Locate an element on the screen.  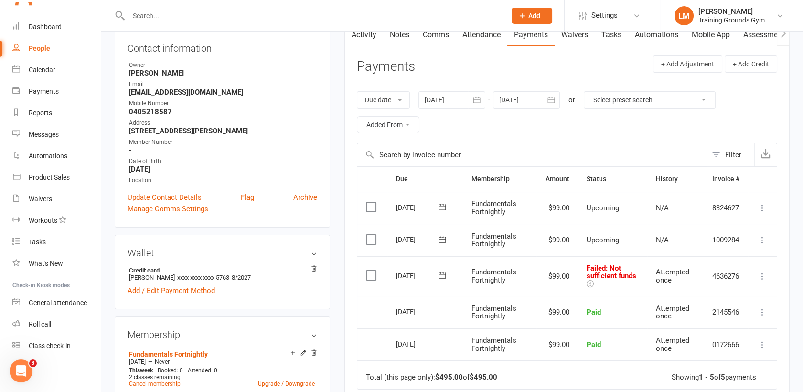
a: Calendar is located at coordinates (56, 70).